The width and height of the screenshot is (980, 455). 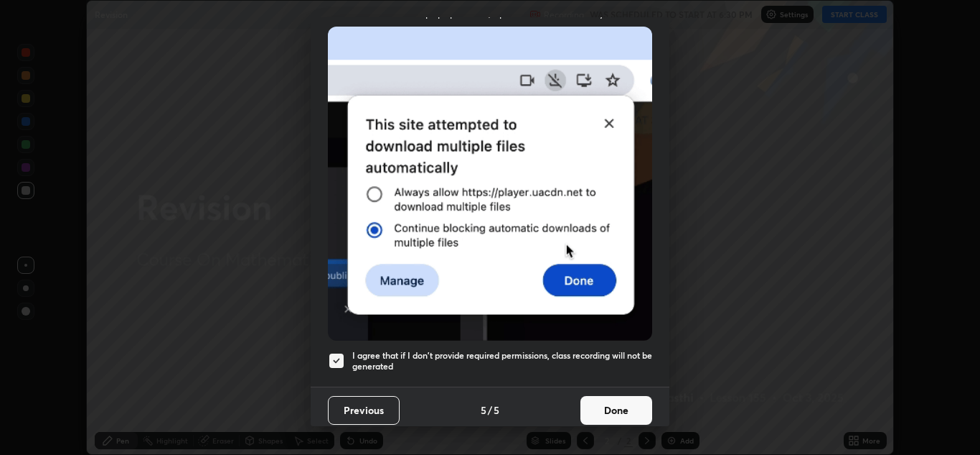 What do you see at coordinates (616, 410) in the screenshot?
I see `button: Done` at bounding box center [616, 410].